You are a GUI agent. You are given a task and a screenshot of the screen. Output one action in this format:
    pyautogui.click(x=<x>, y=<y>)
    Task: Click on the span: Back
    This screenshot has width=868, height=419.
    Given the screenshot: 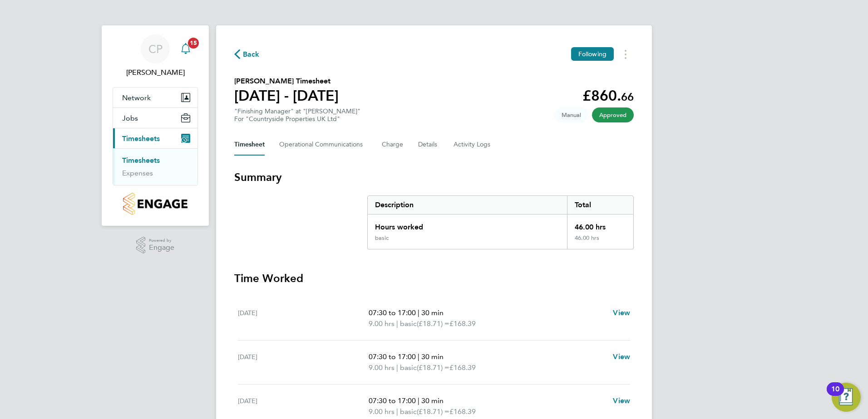 What is the action you would take?
    pyautogui.click(x=251, y=54)
    